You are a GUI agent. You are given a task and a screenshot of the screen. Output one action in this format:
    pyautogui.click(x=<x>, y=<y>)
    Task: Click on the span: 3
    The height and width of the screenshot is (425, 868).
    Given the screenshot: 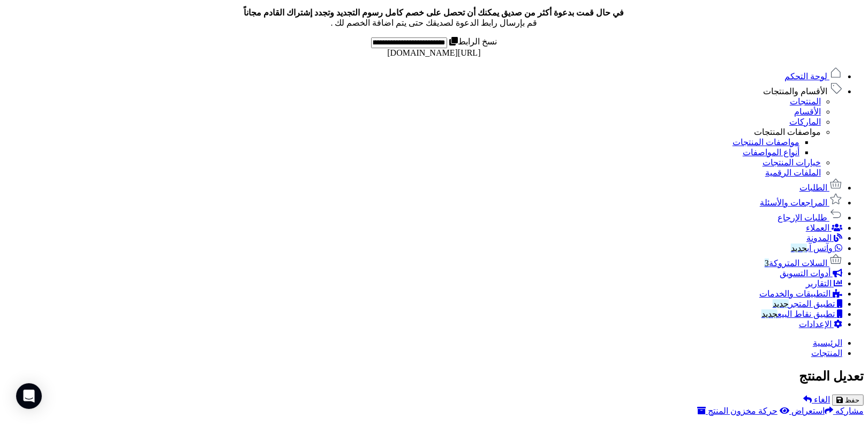 What is the action you would take?
    pyautogui.click(x=767, y=263)
    